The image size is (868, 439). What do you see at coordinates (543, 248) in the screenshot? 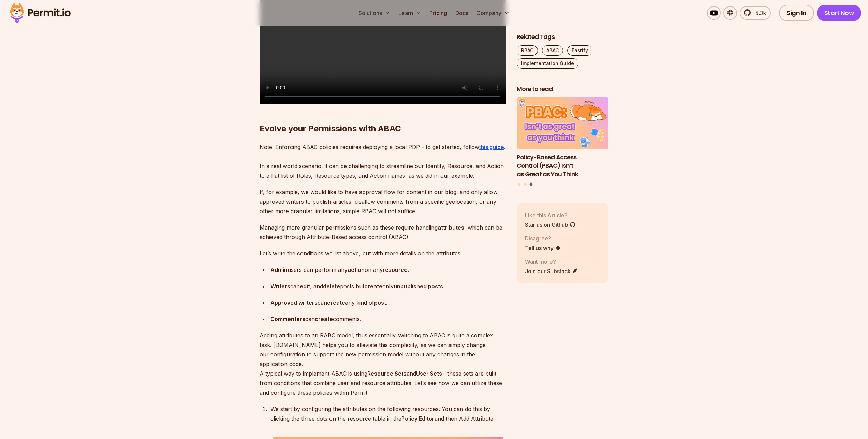
I see `a: Tell us why` at bounding box center [543, 248].